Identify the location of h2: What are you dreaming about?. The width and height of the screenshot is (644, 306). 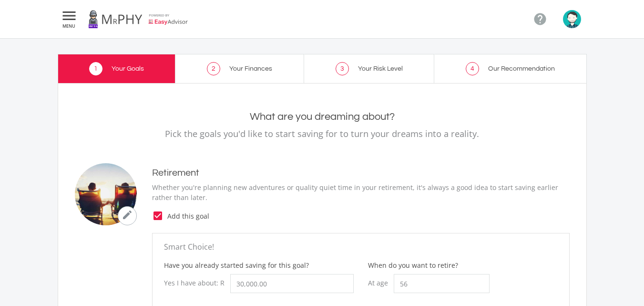
(322, 117).